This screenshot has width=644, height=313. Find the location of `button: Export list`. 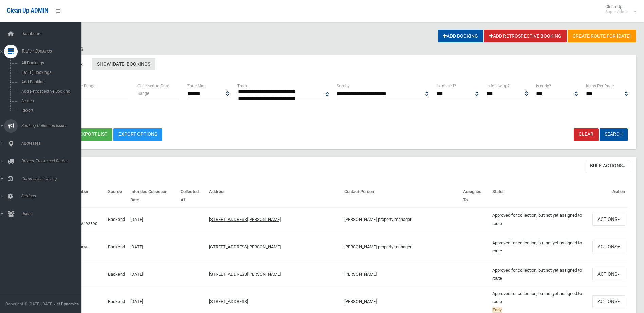

button: Export list is located at coordinates (93, 135).